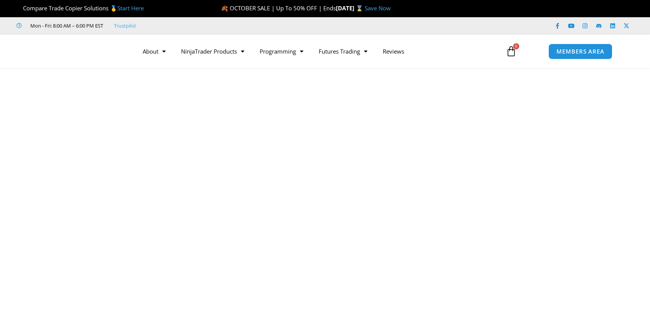 This screenshot has height=312, width=650. I want to click on img: LogoAI | Affordable Indicators – NinjaTrader, so click(79, 51).